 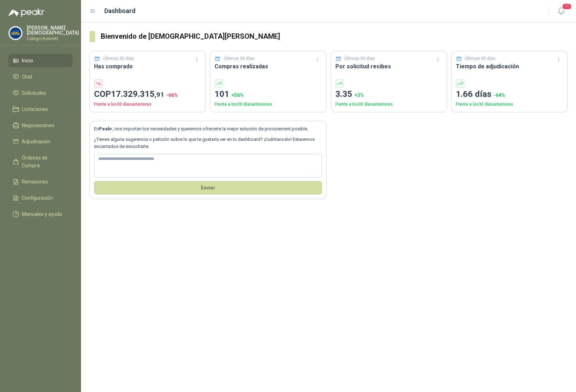 What do you see at coordinates (26, 13) in the screenshot?
I see `img: Logo peakr` at bounding box center [26, 13].